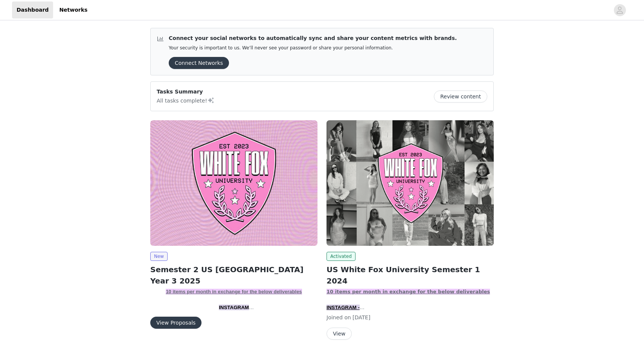  What do you see at coordinates (343, 307) in the screenshot?
I see `span: INSTAGRAM -` at bounding box center [343, 307].